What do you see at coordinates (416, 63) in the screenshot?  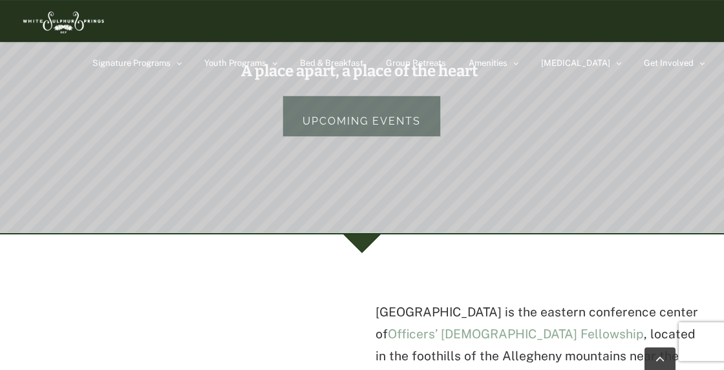 I see `a: Group Retreats` at bounding box center [416, 63].